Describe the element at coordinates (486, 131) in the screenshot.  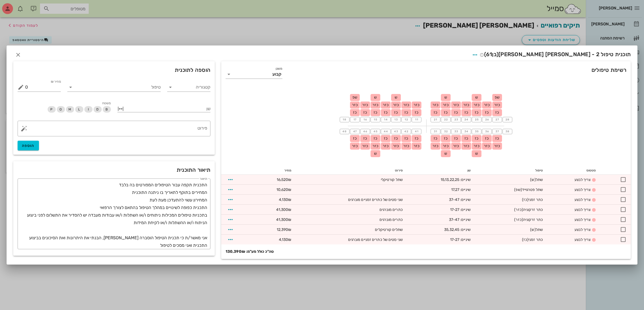
I see `button: 36` at that location.